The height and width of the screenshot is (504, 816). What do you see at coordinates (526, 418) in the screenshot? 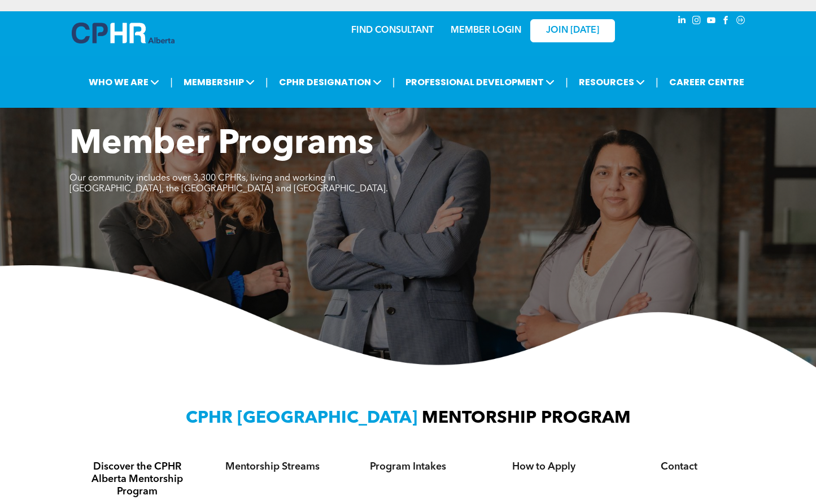
I see `span: MENTORSHIP PROGRAM` at bounding box center [526, 418].